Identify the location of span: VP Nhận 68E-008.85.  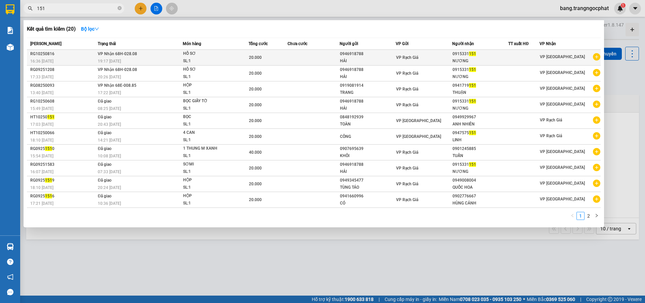
(117, 85).